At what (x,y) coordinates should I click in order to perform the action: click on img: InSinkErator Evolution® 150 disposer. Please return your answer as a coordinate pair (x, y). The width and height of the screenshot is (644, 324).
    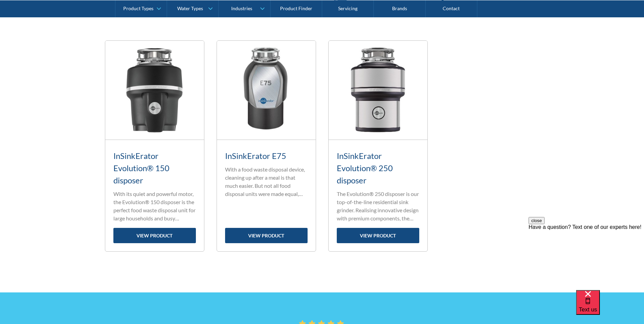
    Looking at the image, I should click on (154, 90).